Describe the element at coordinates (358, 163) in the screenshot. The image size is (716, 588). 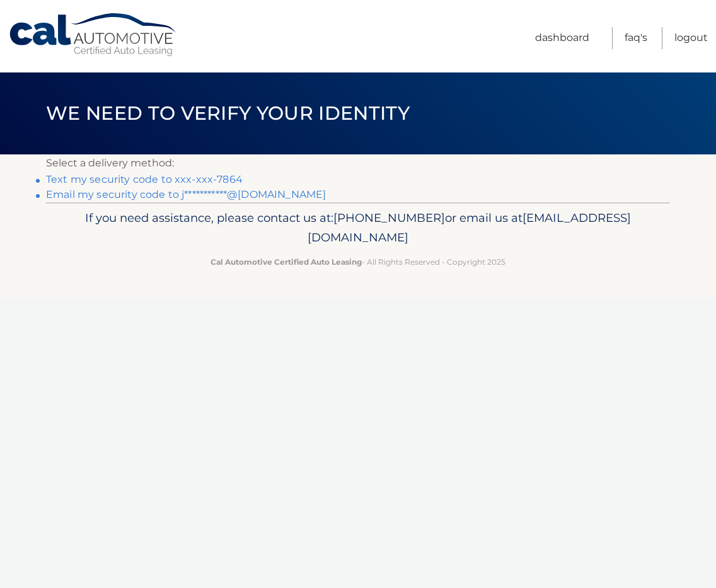
I see `p: Select a delivery method:` at that location.